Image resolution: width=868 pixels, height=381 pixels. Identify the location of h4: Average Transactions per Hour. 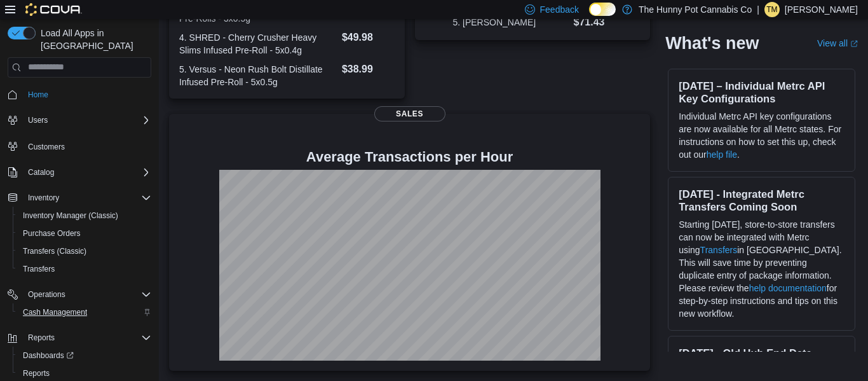
(409, 157).